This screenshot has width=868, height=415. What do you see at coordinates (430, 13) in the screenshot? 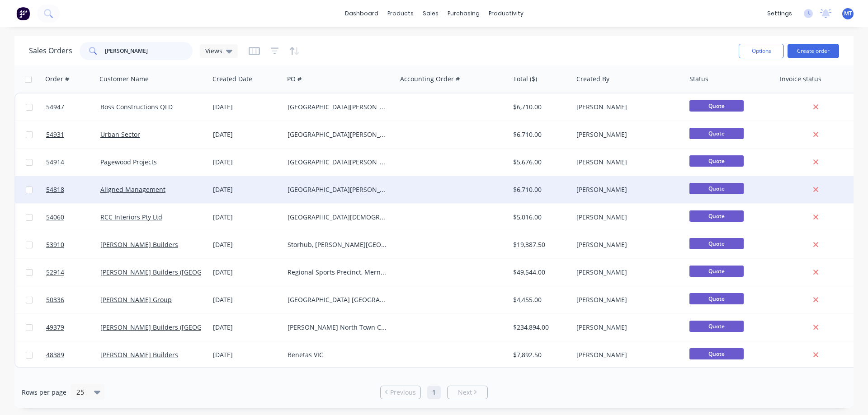
I see `div: sales` at bounding box center [430, 13].